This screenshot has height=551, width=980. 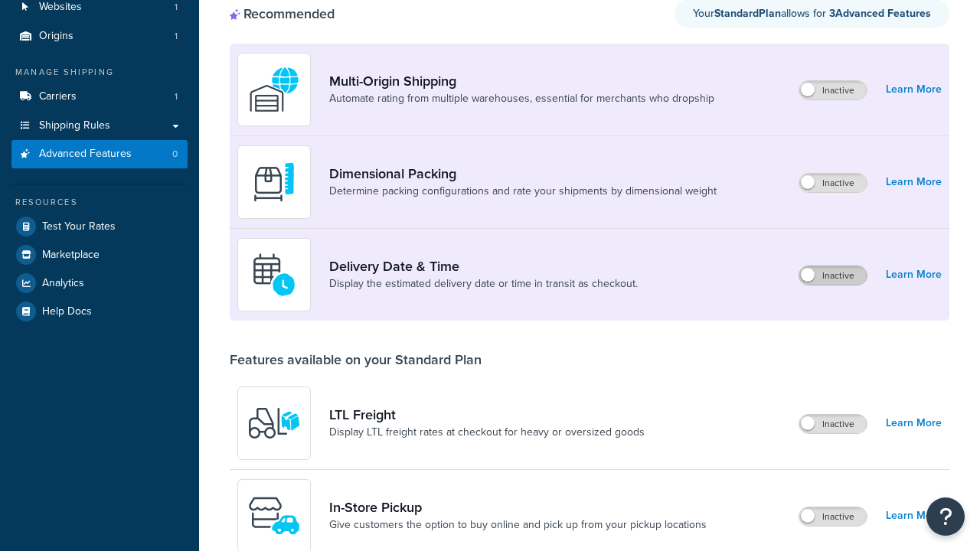 What do you see at coordinates (100, 283) in the screenshot?
I see `li: Analytics` at bounding box center [100, 283].